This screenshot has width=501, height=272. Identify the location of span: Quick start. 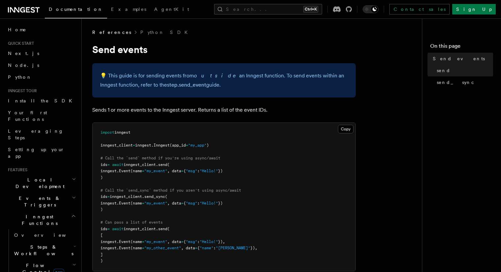
(19, 43).